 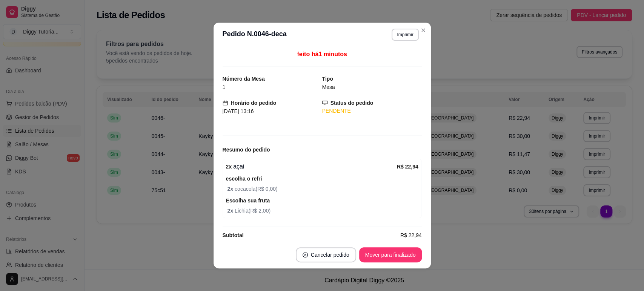 What do you see at coordinates (311, 167) in the screenshot?
I see `div: açai` at bounding box center [311, 167].